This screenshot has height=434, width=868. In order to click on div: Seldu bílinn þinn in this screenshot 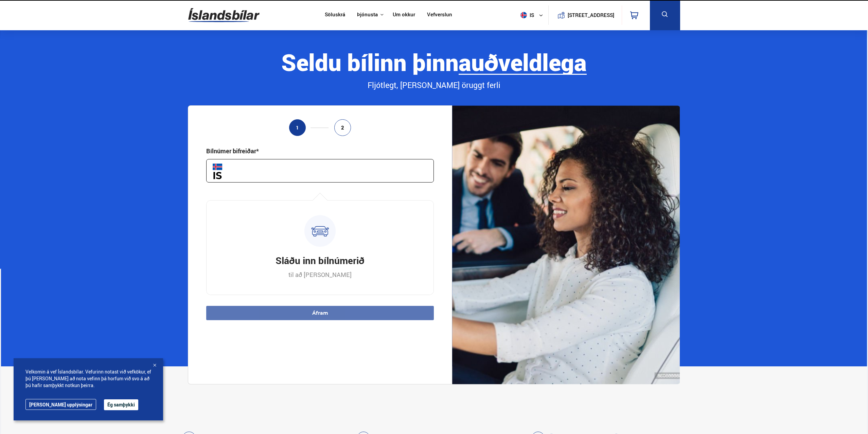, I will do `click(434, 62)`.